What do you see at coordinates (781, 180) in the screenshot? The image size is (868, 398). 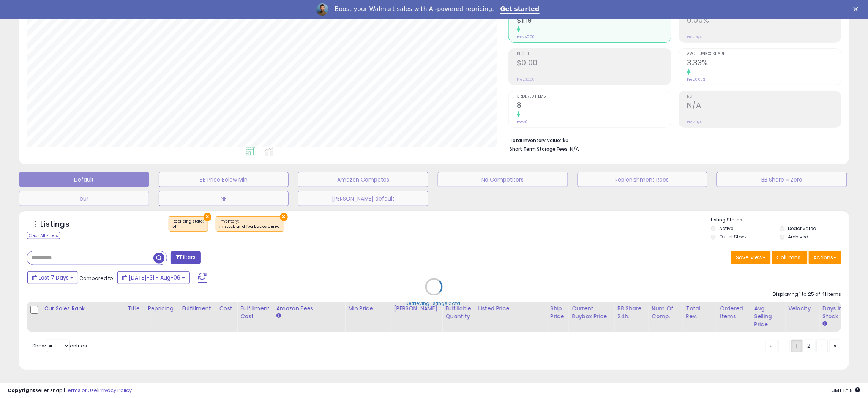 I see `button: BB Share = Zero` at bounding box center [781, 180].